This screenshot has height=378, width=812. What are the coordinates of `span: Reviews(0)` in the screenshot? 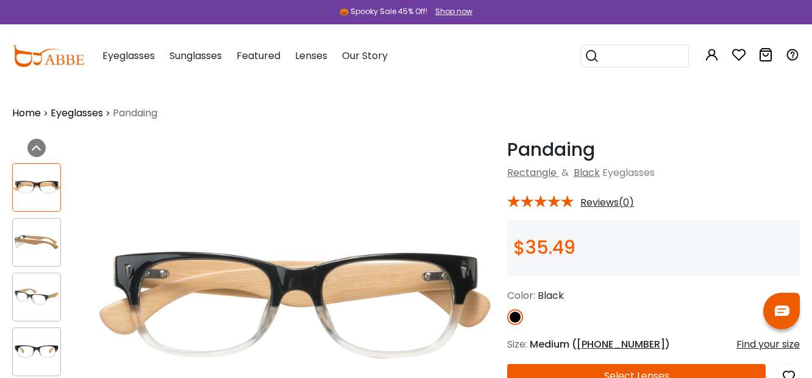 It's located at (607, 203).